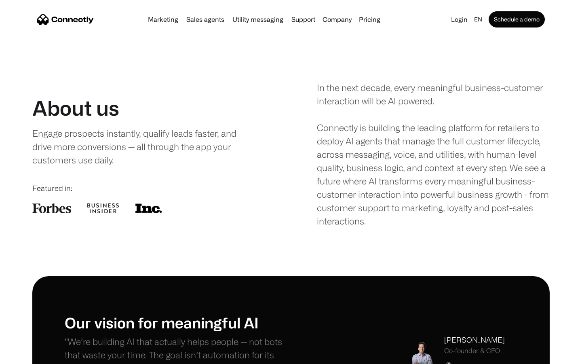 The image size is (582, 364). Describe the element at coordinates (205, 19) in the screenshot. I see `a: Sales agents` at that location.